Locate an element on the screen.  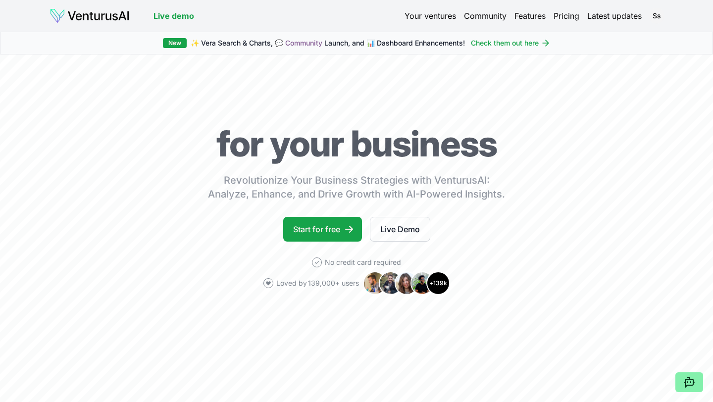
div: New is located at coordinates (175, 43).